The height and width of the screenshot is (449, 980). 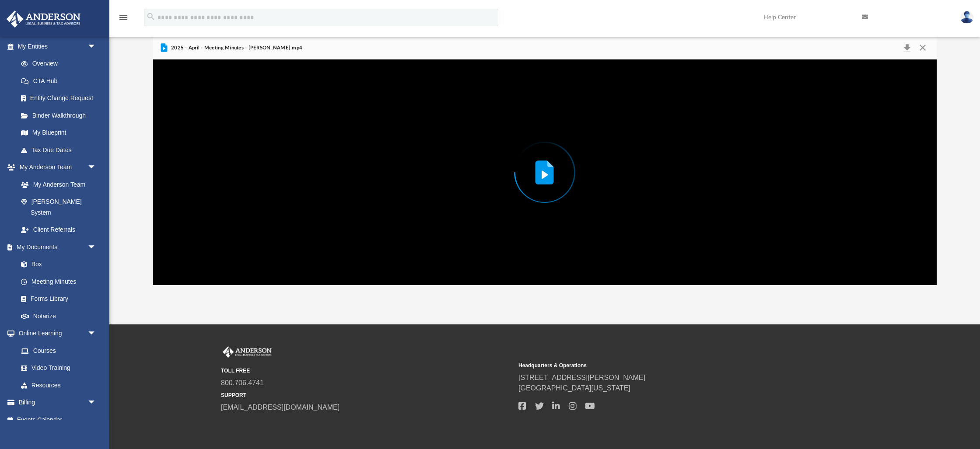 What do you see at coordinates (56, 168) in the screenshot?
I see `a: My Anderson Teamarrow_drop_down` at bounding box center [56, 168].